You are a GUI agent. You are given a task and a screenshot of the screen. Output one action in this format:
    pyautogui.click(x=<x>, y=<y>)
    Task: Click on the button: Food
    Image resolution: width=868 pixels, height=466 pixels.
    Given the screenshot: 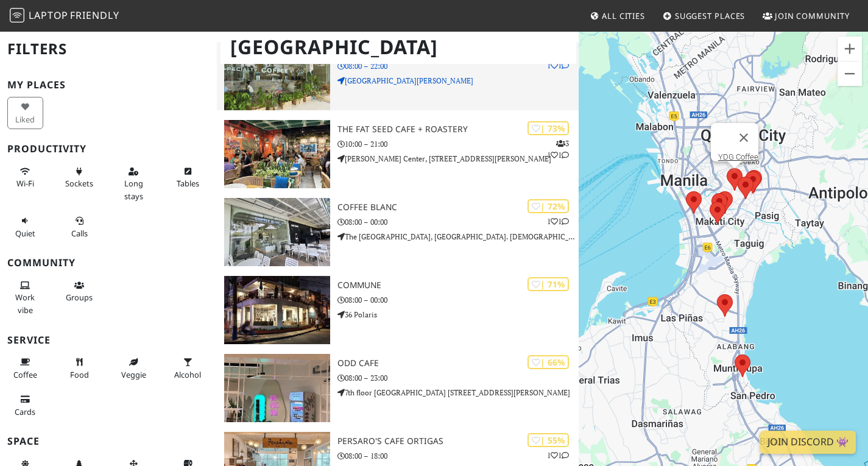 What is the action you would take?
    pyautogui.click(x=80, y=368)
    